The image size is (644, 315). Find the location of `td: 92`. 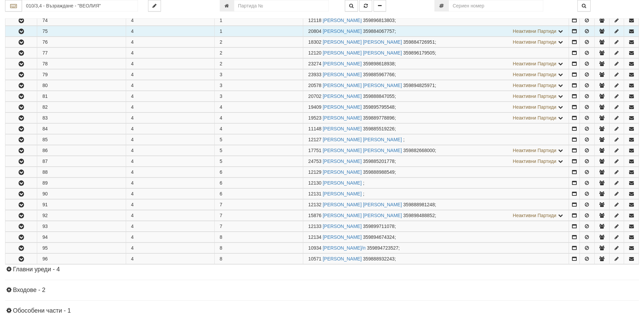

td: 92 is located at coordinates (82, 216).